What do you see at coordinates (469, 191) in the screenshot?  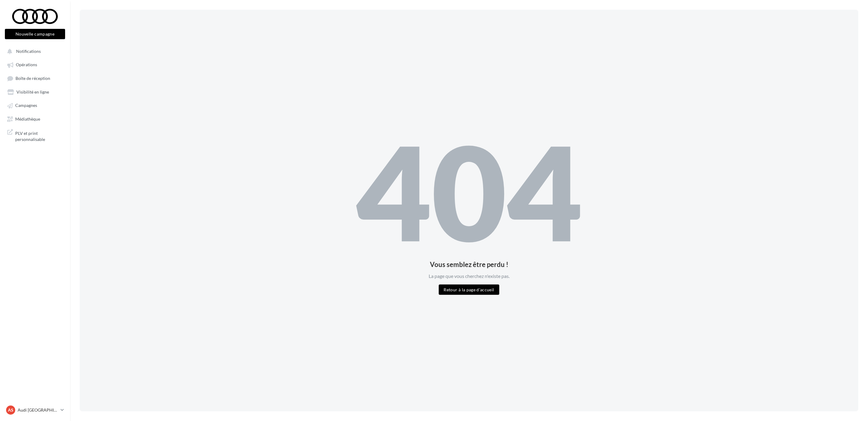 I see `div: 404` at bounding box center [469, 191].